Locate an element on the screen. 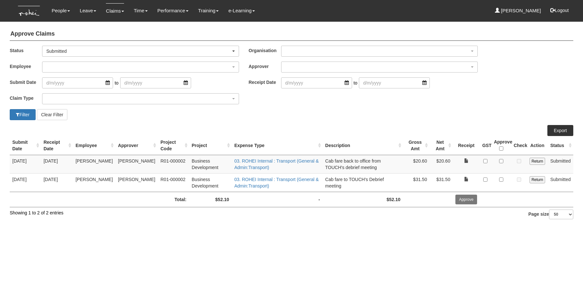 Image resolution: width=583 pixels, height=285 pixels. th: Approver : activate to sort column ascending is located at coordinates (136, 145).